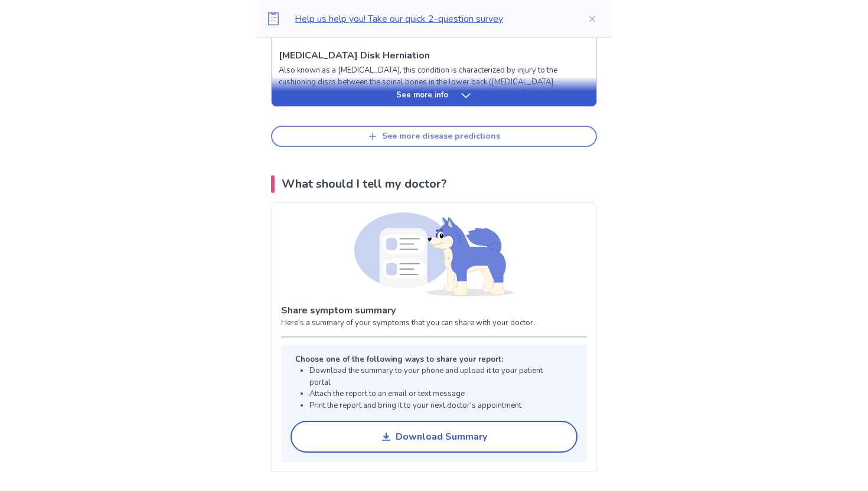 The image size is (868, 491). I want to click on p: Help us help you! Take our quick 2-question survey, so click(432, 19).